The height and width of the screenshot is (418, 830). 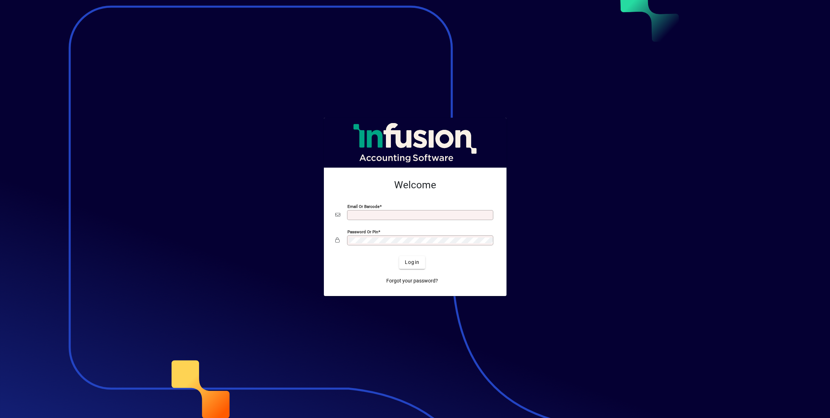 I want to click on button: Login, so click(x=412, y=263).